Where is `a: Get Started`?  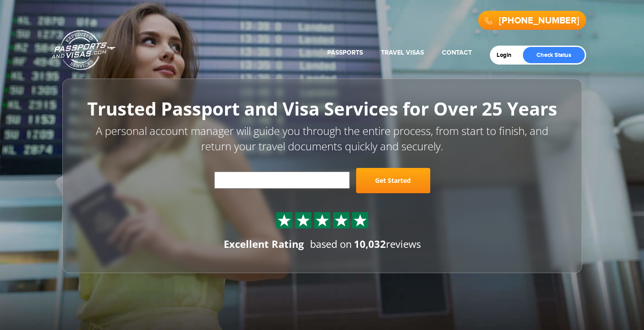 a: Get Started is located at coordinates (394, 181).